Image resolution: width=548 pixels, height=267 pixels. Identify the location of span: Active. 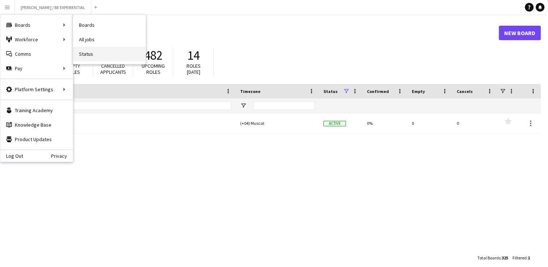
(335, 124).